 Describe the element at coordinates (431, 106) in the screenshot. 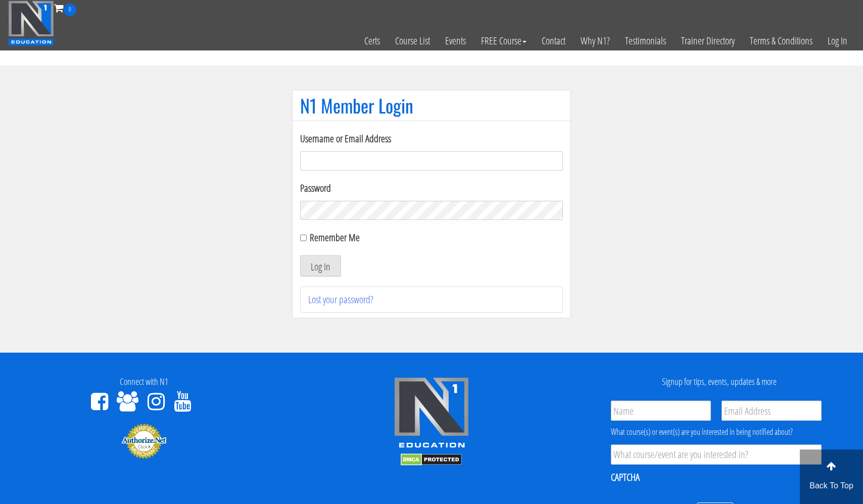

I see `h1: N1 Member Login` at that location.